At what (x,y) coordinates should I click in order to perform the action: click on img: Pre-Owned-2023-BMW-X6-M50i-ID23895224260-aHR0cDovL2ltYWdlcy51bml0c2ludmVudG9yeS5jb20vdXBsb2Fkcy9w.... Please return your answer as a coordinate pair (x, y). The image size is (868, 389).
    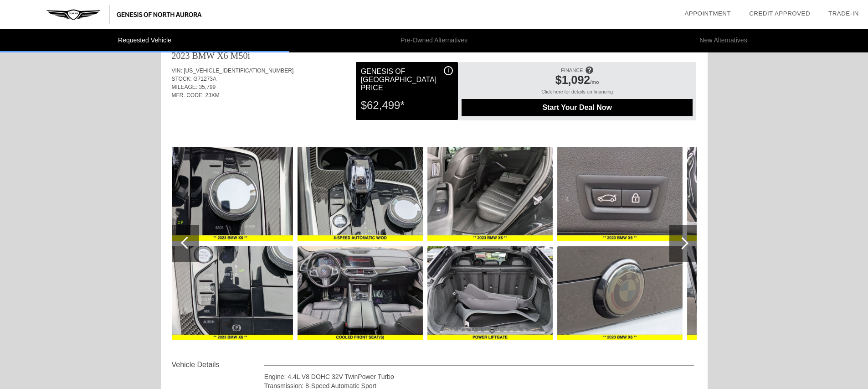
    Looking at the image, I should click on (230, 194).